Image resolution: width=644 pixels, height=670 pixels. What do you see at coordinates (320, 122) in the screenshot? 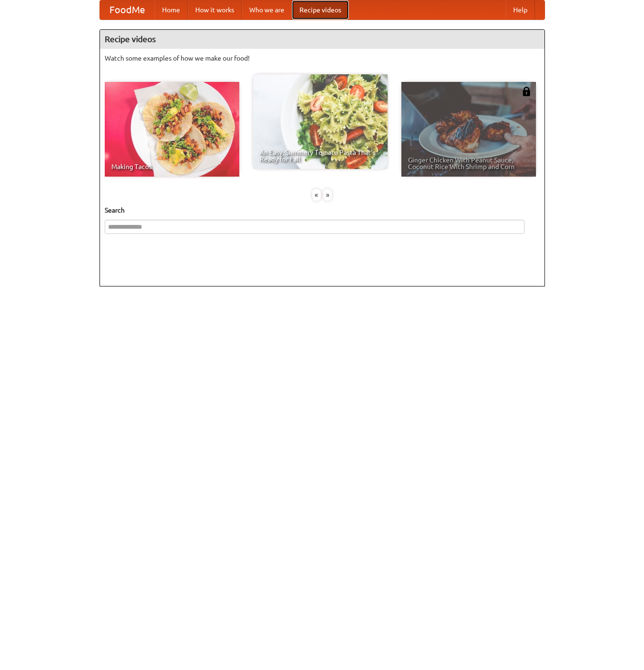
I see `a: An Easy, Summery Tomato Pasta That's Ready for Fall` at bounding box center [320, 122].